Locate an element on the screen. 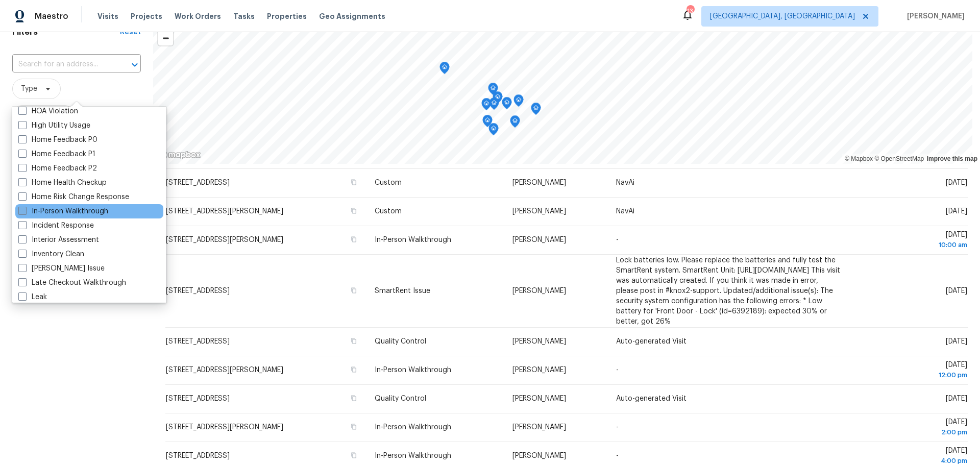  label: Late Checkout Walkthrough is located at coordinates (72, 283).